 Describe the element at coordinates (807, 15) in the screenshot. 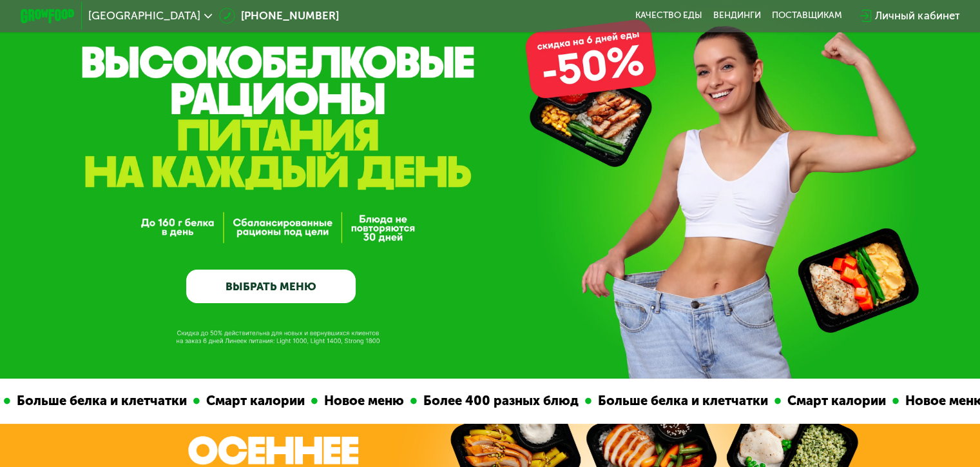

I see `div: поставщикам` at that location.